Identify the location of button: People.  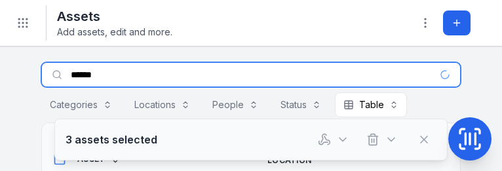
(235, 105).